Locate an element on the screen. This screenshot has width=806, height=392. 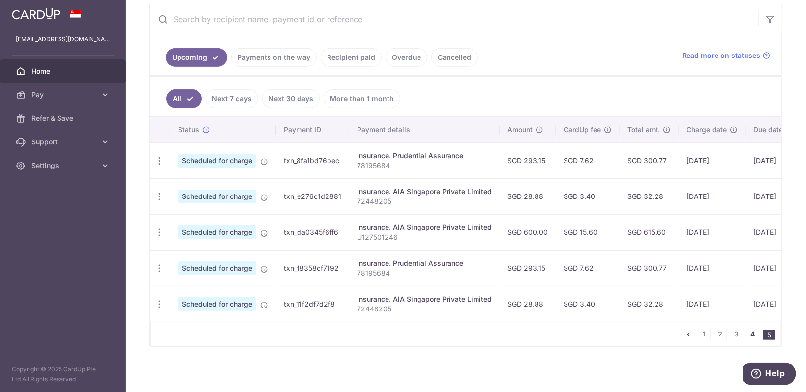
td: txn_8fa1bd76bec is located at coordinates (312, 160).